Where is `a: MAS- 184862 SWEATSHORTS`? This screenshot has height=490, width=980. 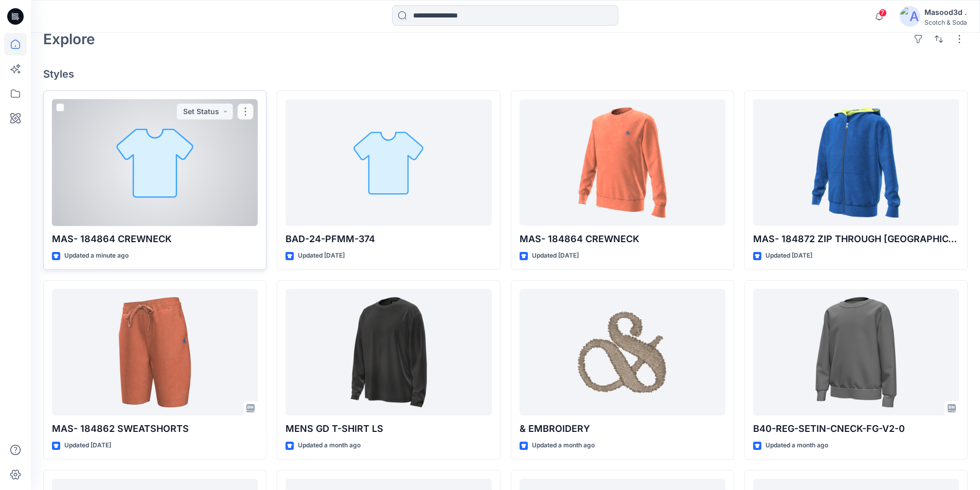 a: MAS- 184862 SWEATSHORTS is located at coordinates (155, 352).